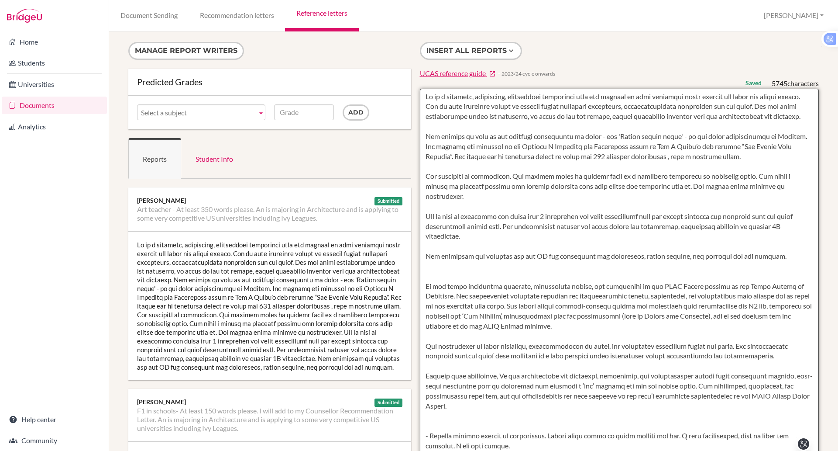  I want to click on a: Student Info, so click(214, 158).